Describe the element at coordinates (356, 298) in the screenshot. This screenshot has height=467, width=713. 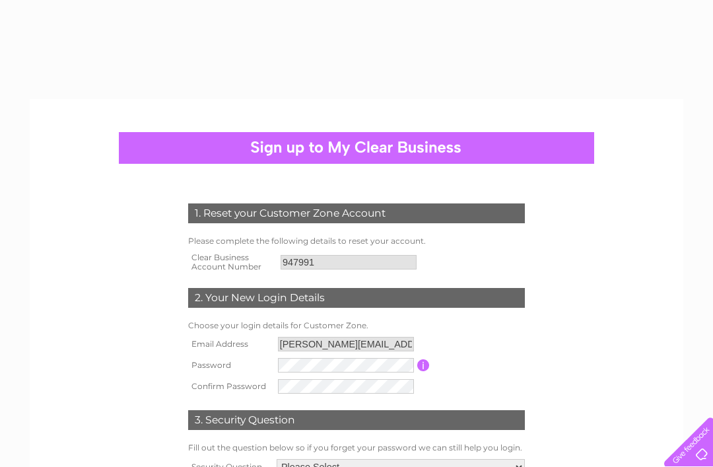
I see `div: 2. Your New Login Details` at that location.